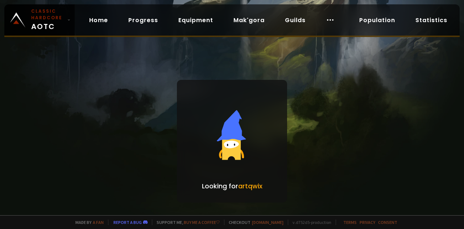 Image resolution: width=464 pixels, height=229 pixels. What do you see at coordinates (254, 222) in the screenshot?
I see `span: Checkout` at bounding box center [254, 222].